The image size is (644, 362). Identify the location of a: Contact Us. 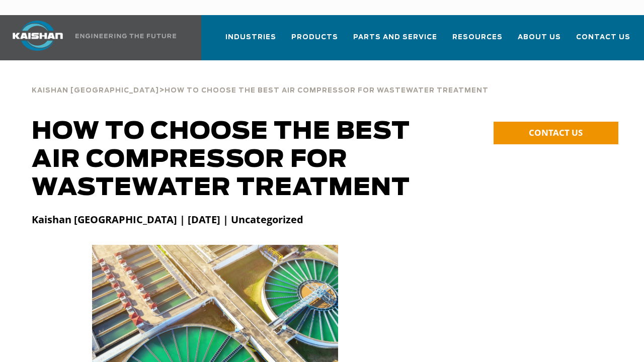
(603, 41).